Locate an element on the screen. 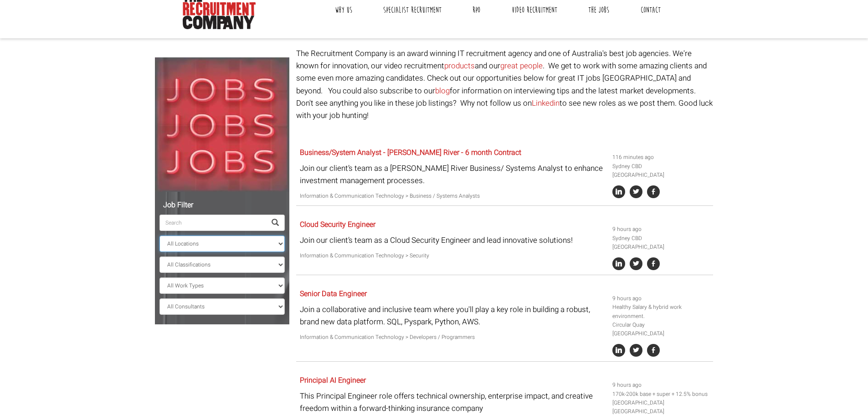 The image size is (868, 415). li: Healthy Salary & hybrid work environment. is located at coordinates (661, 311).